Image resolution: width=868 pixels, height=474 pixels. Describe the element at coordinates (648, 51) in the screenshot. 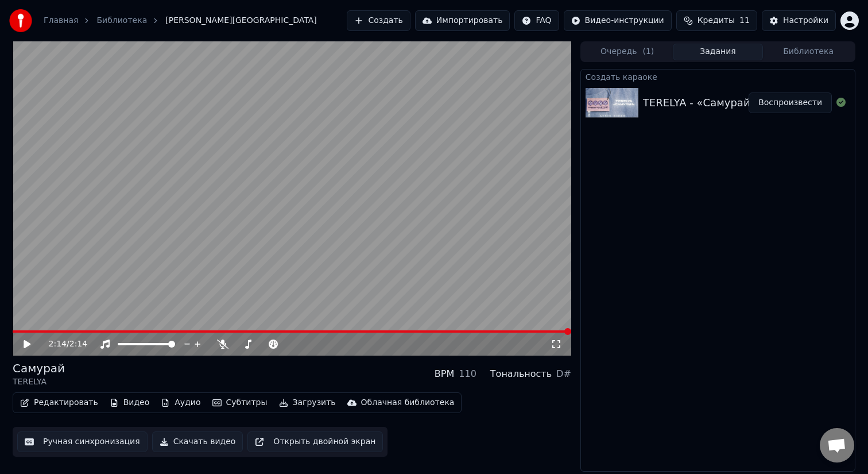

I see `span: ( 1 )` at that location.